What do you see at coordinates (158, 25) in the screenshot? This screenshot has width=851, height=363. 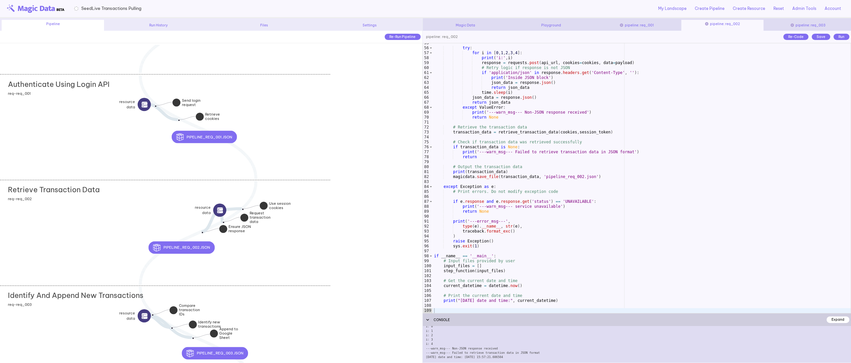 I see `div: Run History` at bounding box center [158, 25].